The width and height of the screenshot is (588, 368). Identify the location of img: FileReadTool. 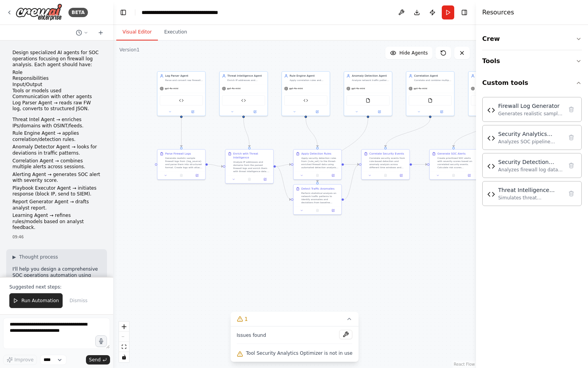
(368, 101).